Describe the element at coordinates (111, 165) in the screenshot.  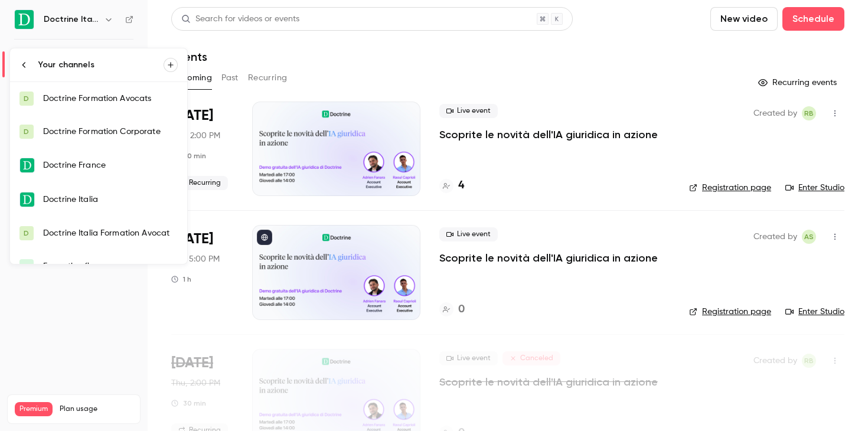
I see `div: Doctrine France` at that location.